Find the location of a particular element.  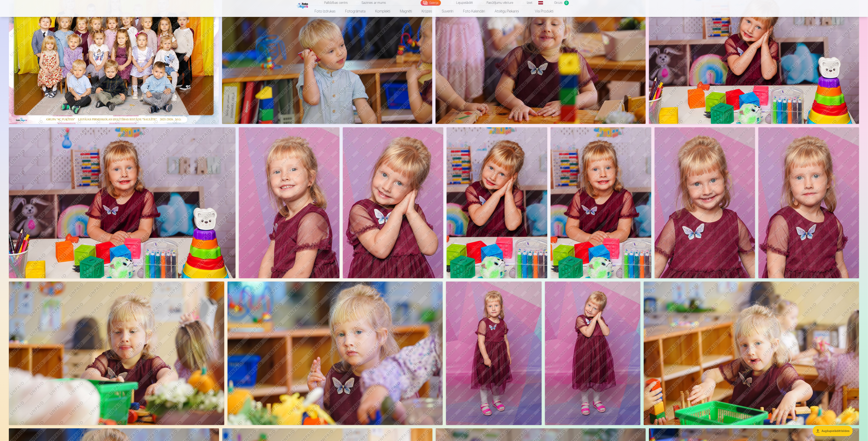

a: Atslēgu piekariņi is located at coordinates (507, 11).